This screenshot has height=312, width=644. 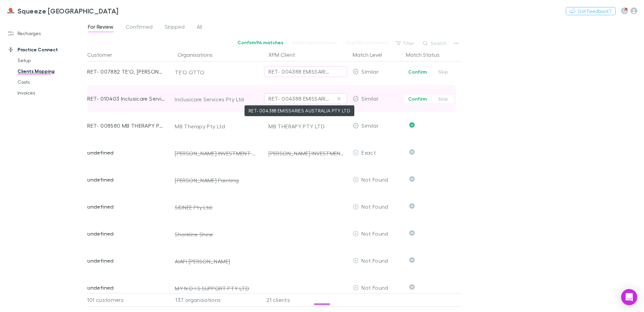 I want to click on button: Filter, so click(x=406, y=43).